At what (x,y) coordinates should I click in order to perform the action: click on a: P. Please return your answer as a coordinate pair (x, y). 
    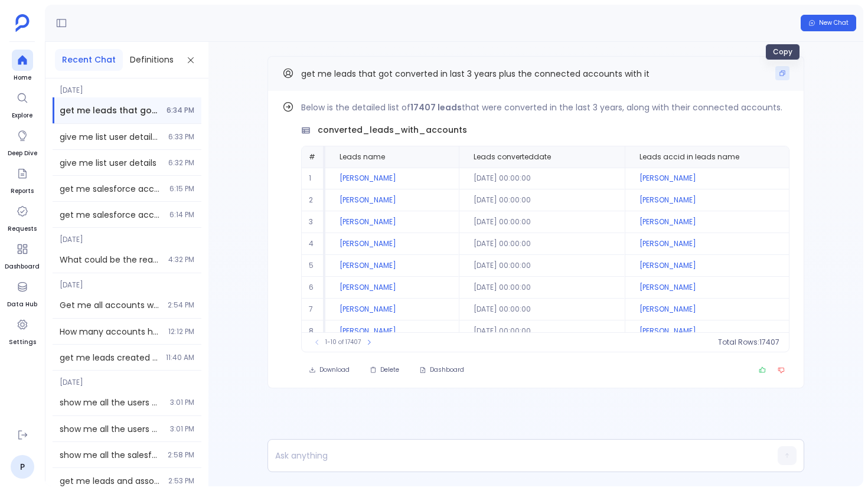
    Looking at the image, I should click on (23, 467).